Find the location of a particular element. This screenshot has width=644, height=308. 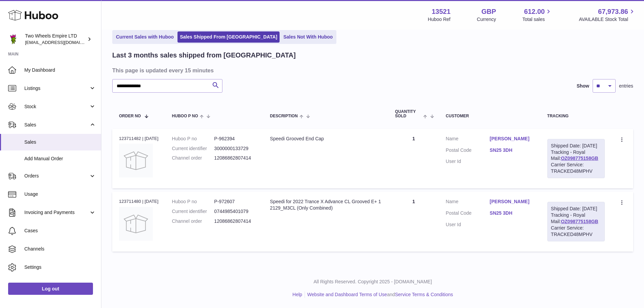

a: Service Terms & Conditions is located at coordinates (424, 294).